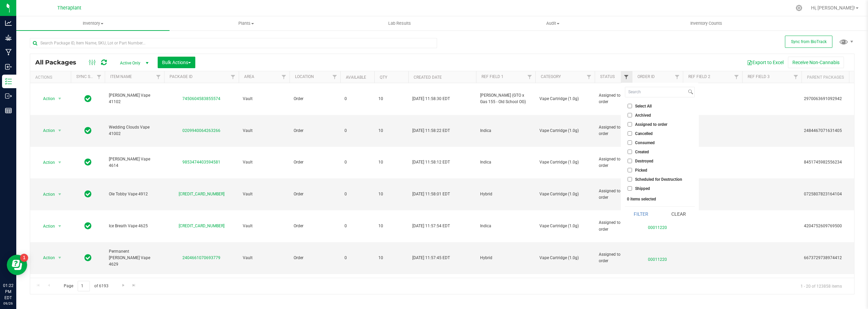  I want to click on span: Consumed, so click(645, 143).